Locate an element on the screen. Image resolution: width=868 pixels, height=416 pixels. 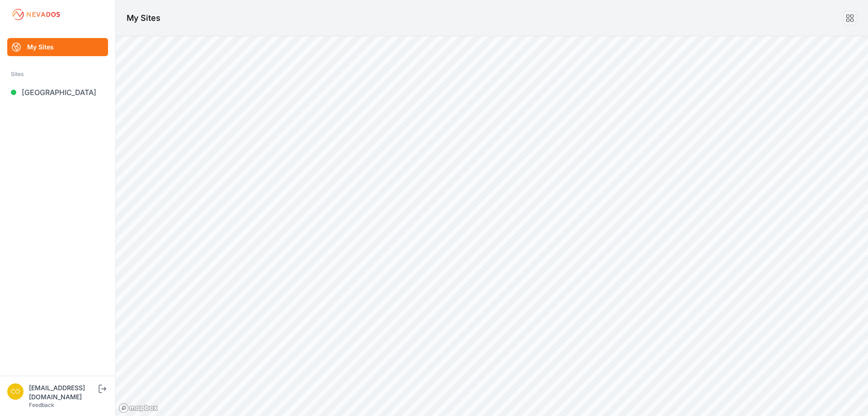
h1: My Sites is located at coordinates (143, 18).